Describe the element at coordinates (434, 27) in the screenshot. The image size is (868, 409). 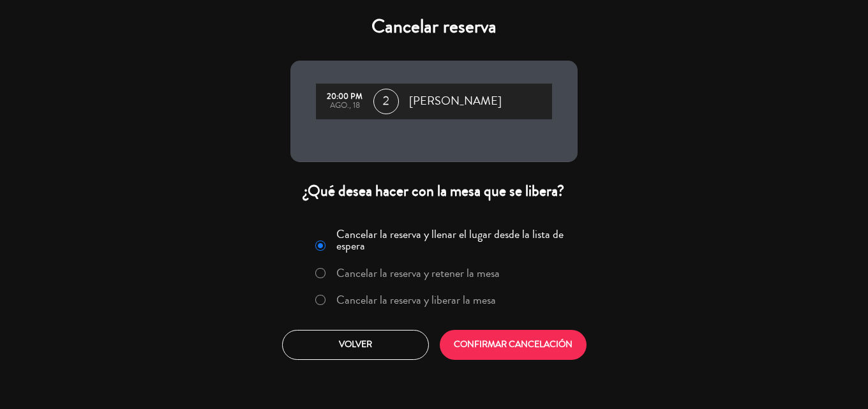
I see `h4: Cancelar reserva` at that location.